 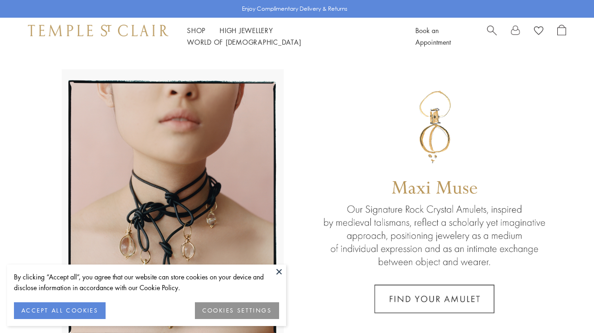 What do you see at coordinates (433, 36) in the screenshot?
I see `a: Book an Appointment` at bounding box center [433, 36].